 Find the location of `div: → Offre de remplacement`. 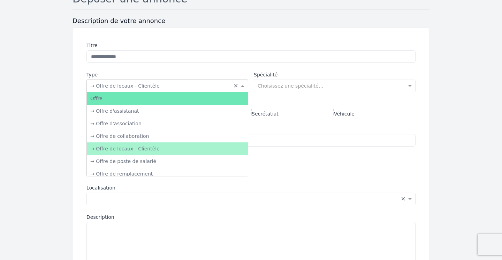

div: → Offre de remplacement is located at coordinates (167, 174).